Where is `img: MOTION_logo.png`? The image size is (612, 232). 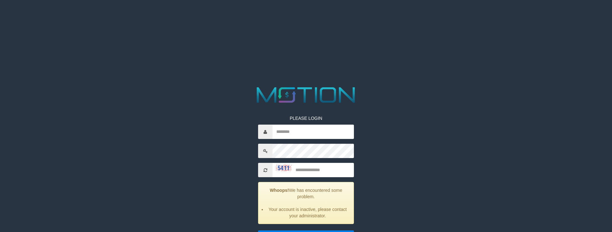 img: MOTION_logo.png is located at coordinates (306, 95).